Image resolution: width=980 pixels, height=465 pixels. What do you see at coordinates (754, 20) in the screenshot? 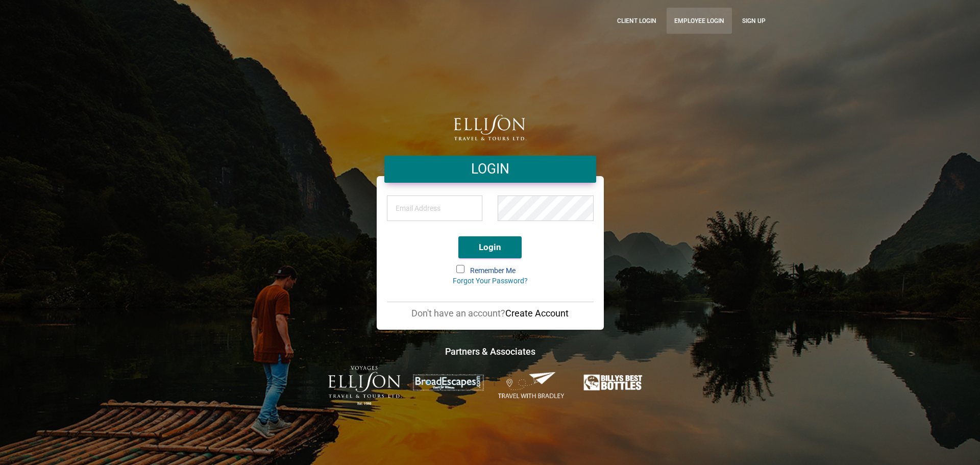
I see `a: Sign up` at bounding box center [754, 20].